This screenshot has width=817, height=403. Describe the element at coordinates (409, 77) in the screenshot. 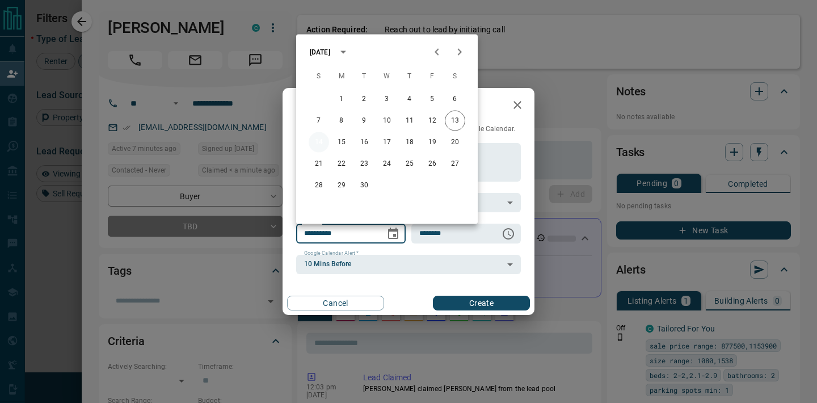

I see `span: Thursday` at that location.